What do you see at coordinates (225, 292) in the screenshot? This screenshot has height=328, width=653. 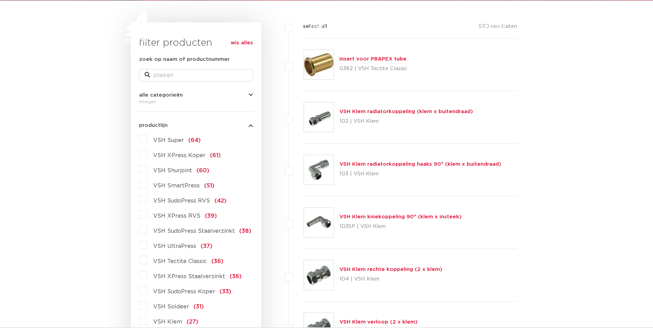 I see `span: (33)` at bounding box center [225, 292].